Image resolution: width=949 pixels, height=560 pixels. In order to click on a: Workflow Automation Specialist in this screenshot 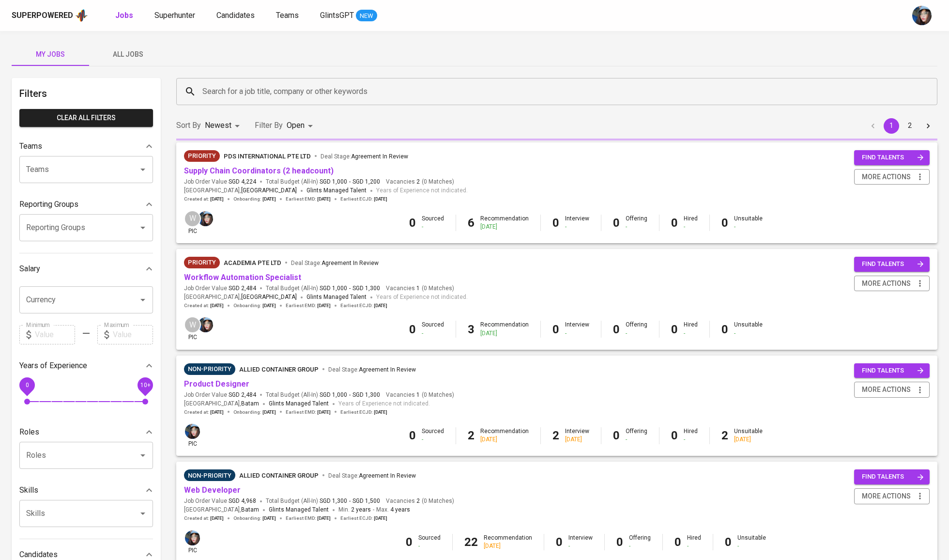, I will do `click(243, 277)`.